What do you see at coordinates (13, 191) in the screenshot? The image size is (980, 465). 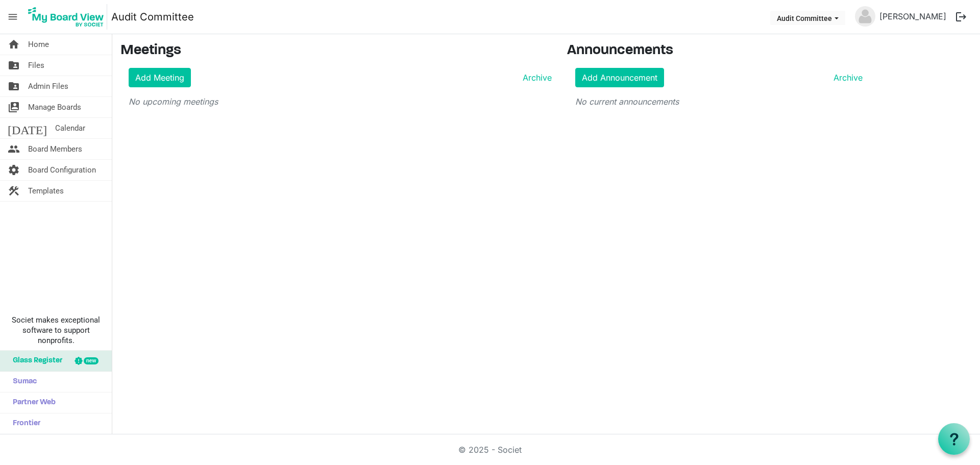 I see `span: construction` at bounding box center [13, 191].